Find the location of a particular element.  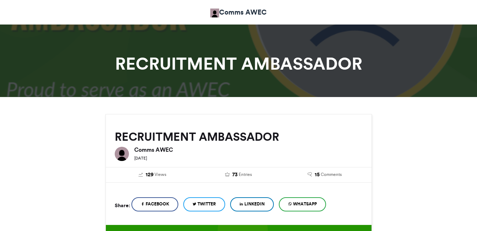

a: Comms AWEC is located at coordinates (238, 12).